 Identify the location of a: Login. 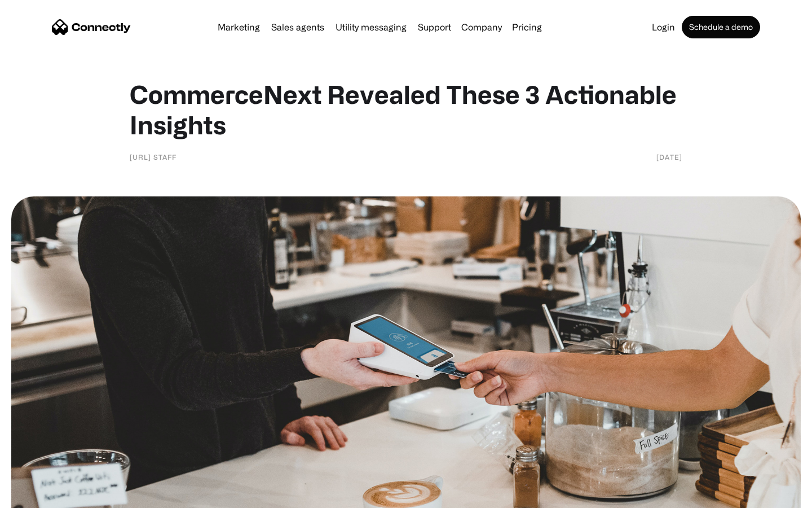
(663, 27).